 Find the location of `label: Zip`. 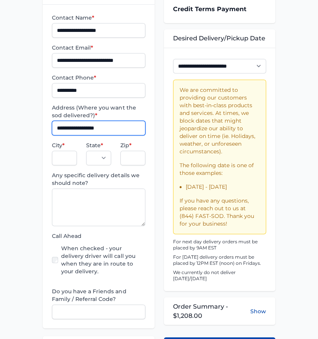

label: Zip is located at coordinates (133, 145).